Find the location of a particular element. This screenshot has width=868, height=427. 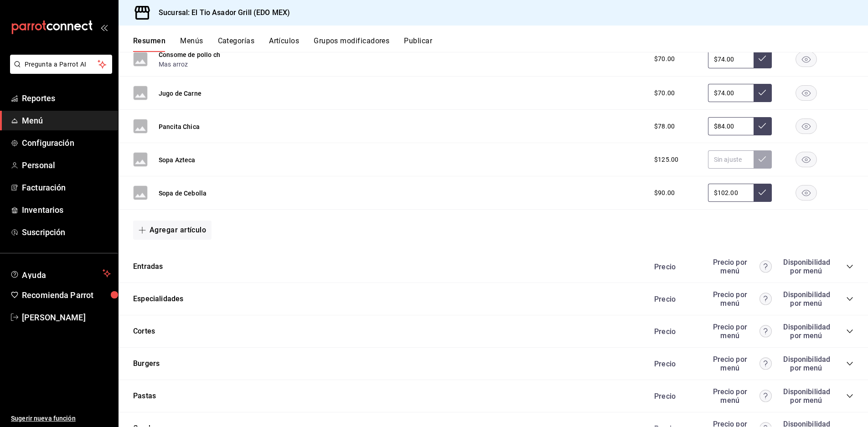

button: Jugo de Carne is located at coordinates (180, 93).